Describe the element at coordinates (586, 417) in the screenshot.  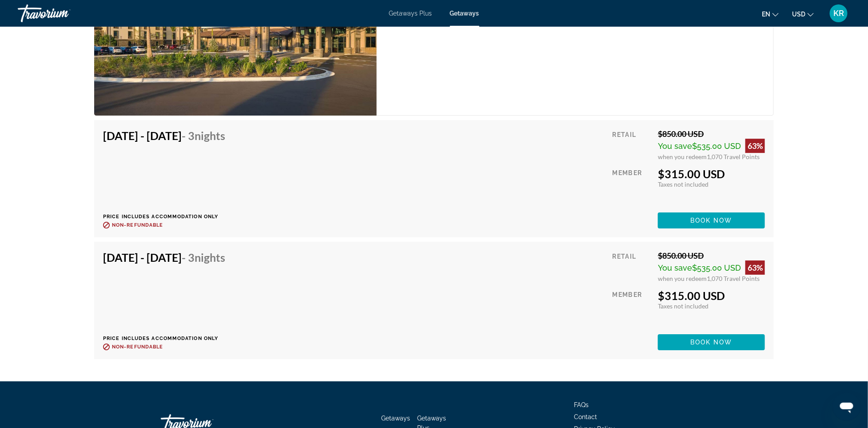
I see `a: Contact` at that location.